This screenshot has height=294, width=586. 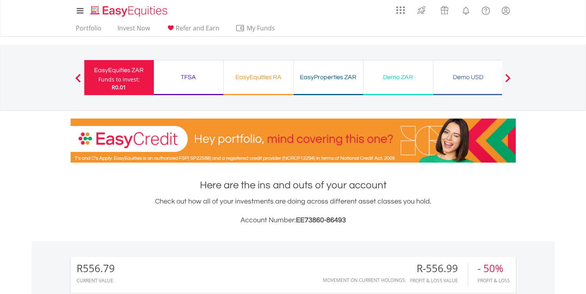 I want to click on img: thrive-v2.svg, so click(x=421, y=10).